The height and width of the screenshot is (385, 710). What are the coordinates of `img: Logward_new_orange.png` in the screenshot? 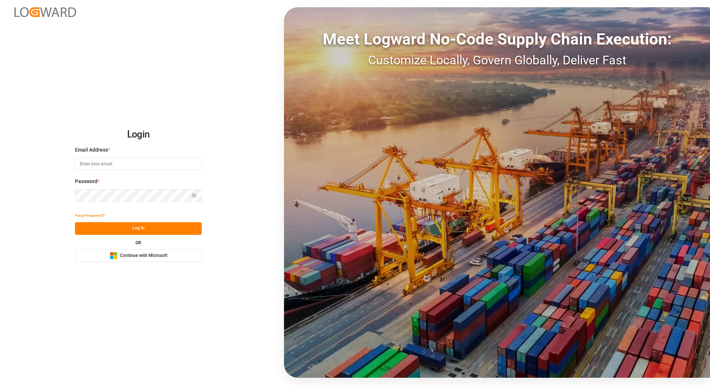 It's located at (45, 12).